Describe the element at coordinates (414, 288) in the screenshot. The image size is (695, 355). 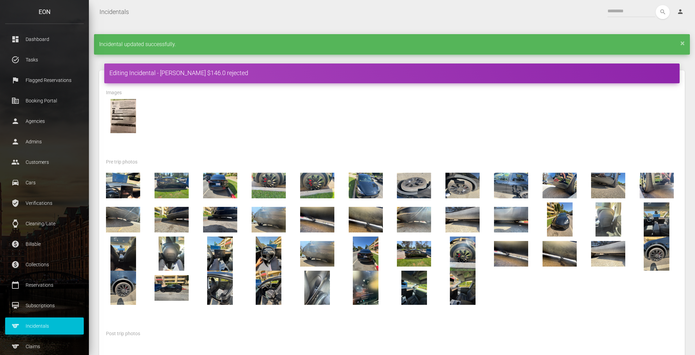
I see `img: IMG_1691.jpeg` at that location.